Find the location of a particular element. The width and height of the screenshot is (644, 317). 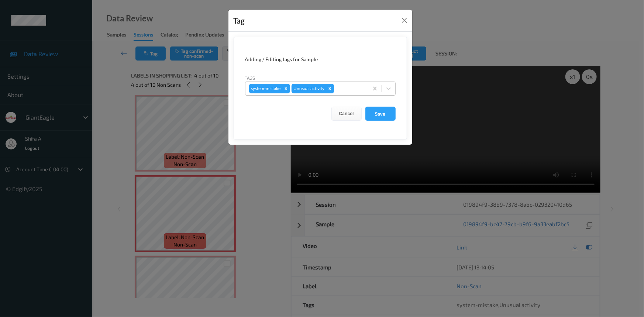

div: Remove system-mistake is located at coordinates (286, 88).